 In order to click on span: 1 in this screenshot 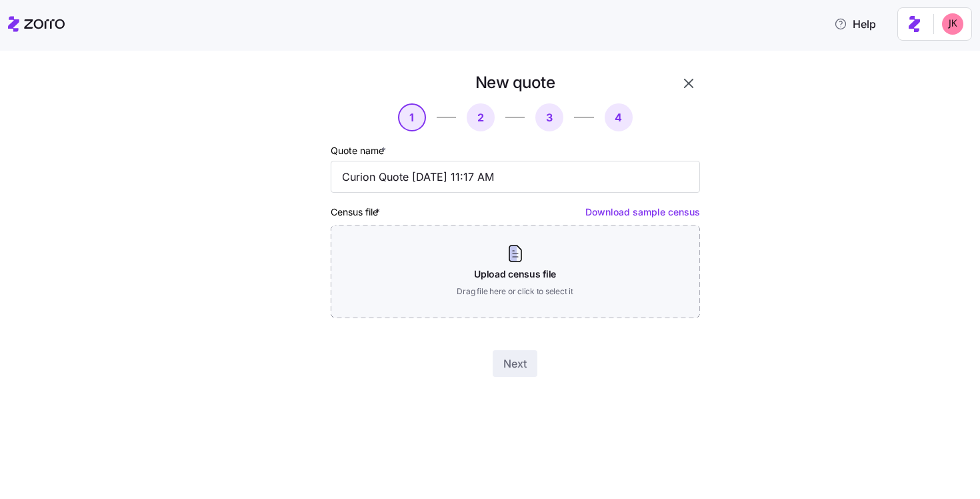, I will do `click(412, 117)`.